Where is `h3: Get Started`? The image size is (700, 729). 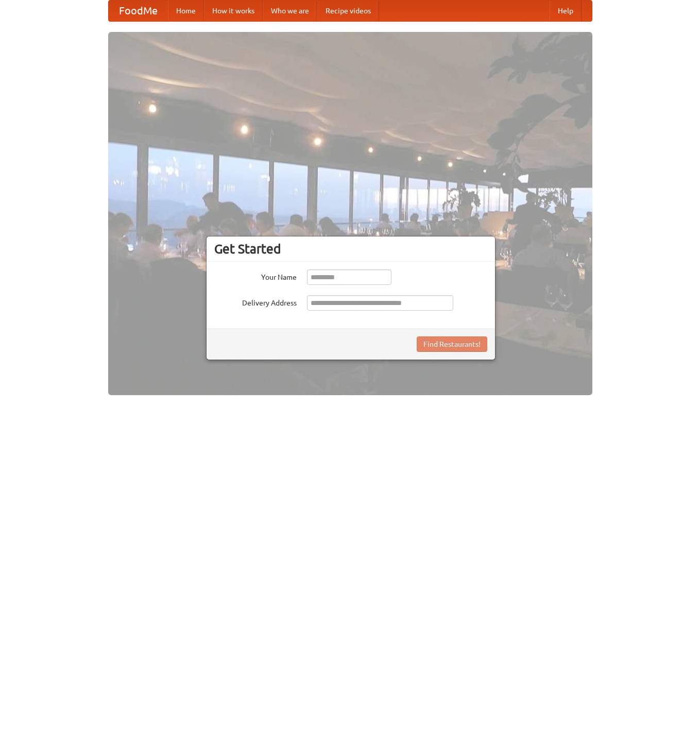 h3: Get Started is located at coordinates (351, 249).